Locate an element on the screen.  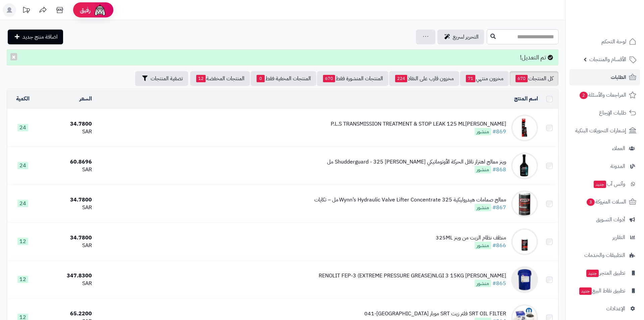
span: 224 is located at coordinates (402, 79).